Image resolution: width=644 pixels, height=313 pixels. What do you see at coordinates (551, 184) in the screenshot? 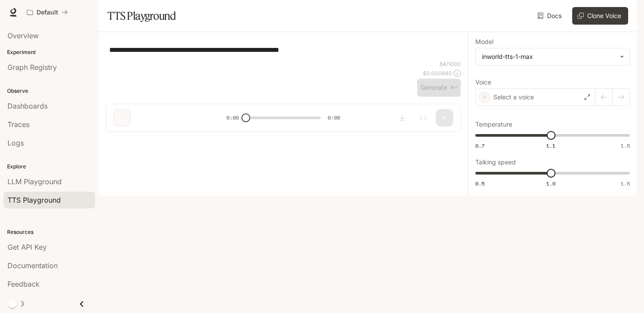
I see `span: 1.0` at bounding box center [551, 184].